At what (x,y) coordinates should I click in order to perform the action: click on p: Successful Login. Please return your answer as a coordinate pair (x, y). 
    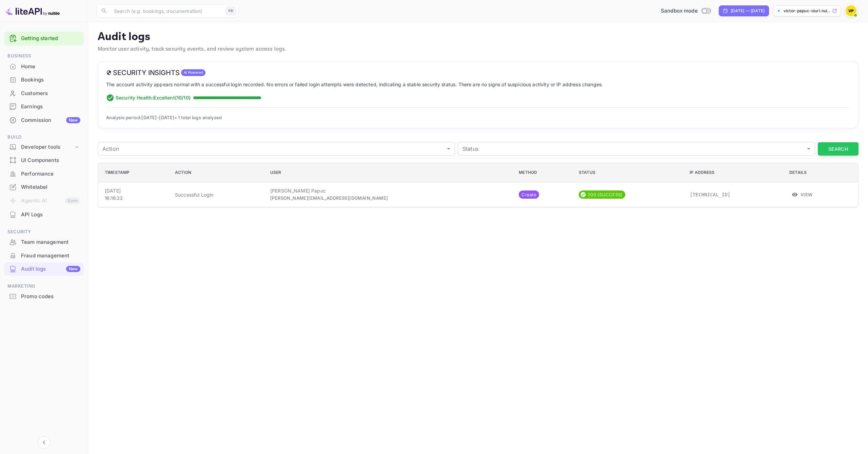
    Looking at the image, I should click on (217, 194).